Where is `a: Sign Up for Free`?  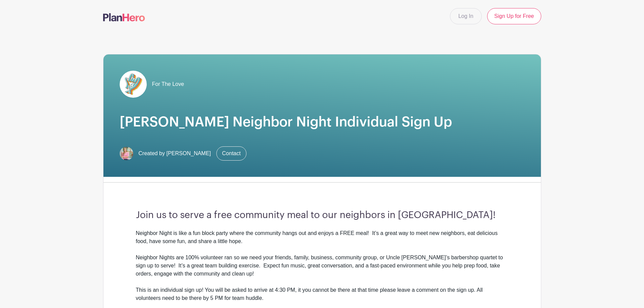 a: Sign Up for Free is located at coordinates (514, 16).